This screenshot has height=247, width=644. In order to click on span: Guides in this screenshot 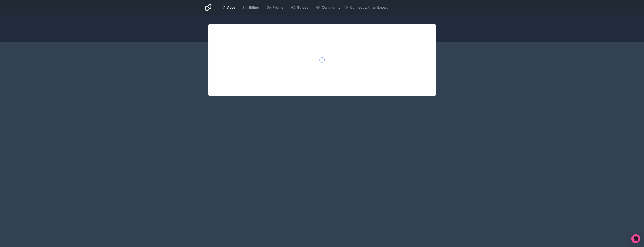, I will do `click(303, 7)`.